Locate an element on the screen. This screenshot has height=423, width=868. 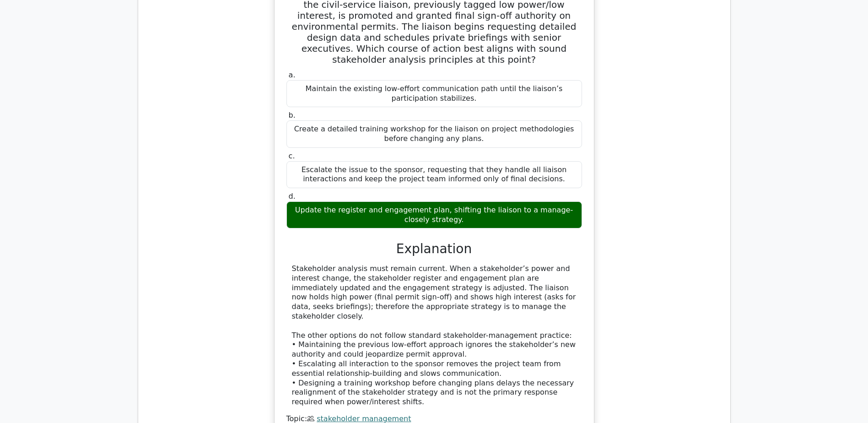
span: b. is located at coordinates (292, 115).